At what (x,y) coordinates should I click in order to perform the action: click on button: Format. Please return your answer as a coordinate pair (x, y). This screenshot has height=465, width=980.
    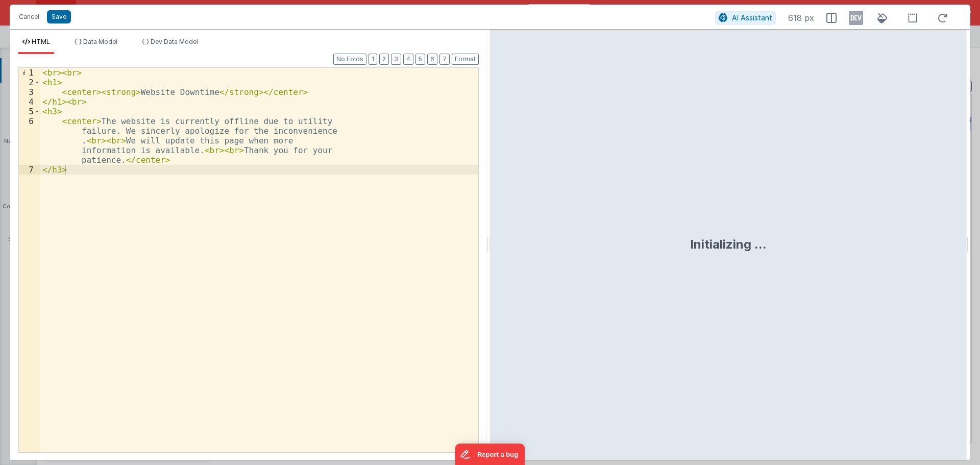
    Looking at the image, I should click on (465, 59).